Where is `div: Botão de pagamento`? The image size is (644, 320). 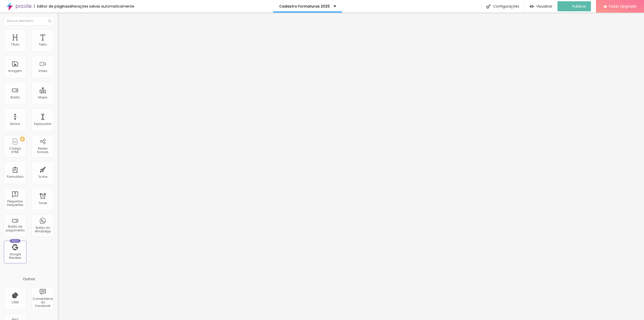
div: Botão de pagamento is located at coordinates (15, 228).